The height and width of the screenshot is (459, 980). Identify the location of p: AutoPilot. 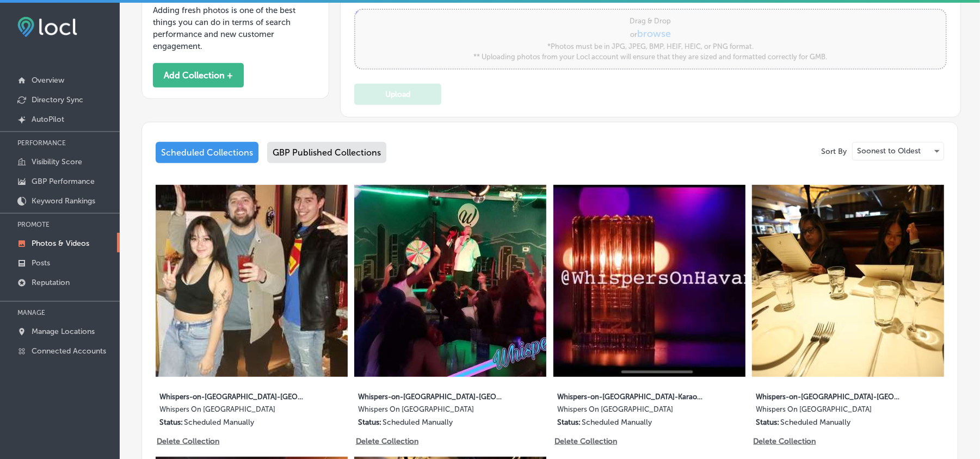
(48, 119).